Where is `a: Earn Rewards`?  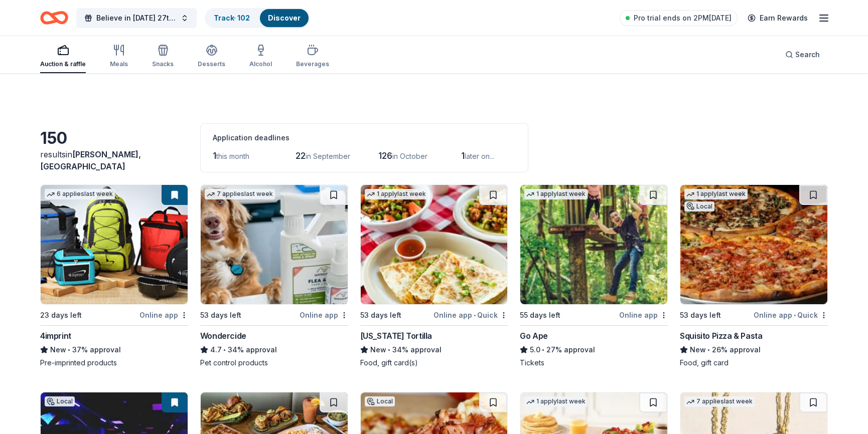
a: Earn Rewards is located at coordinates (777, 18).